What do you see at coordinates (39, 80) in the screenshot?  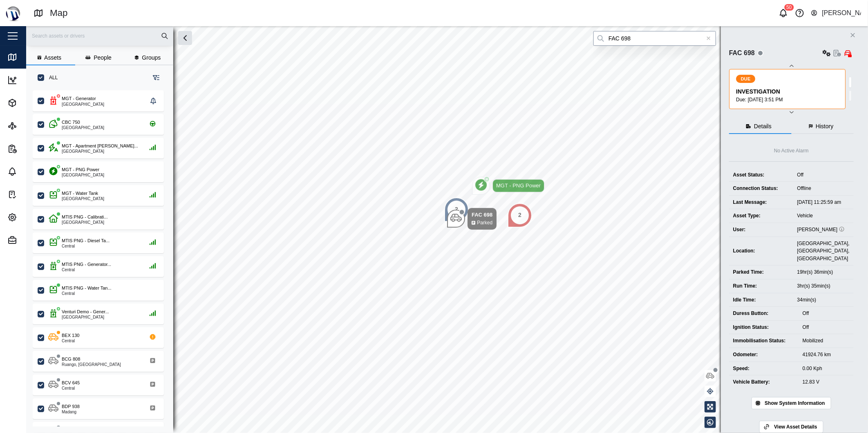 I see `div: Dashboard` at bounding box center [39, 80].